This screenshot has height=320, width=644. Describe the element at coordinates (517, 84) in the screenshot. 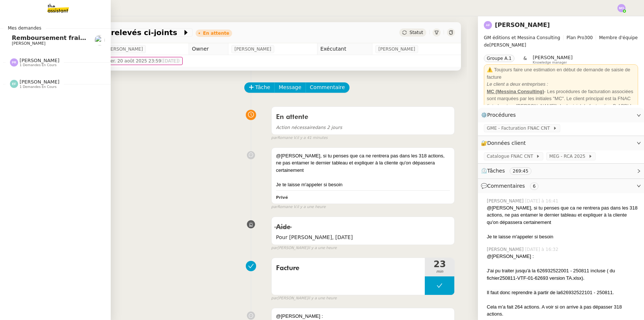

I see `em: Le client a deux entreprises :` at that location.